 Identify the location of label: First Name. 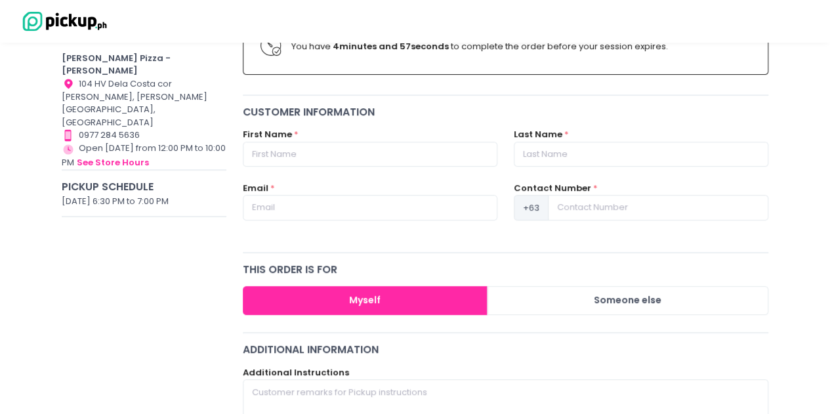
(267, 135).